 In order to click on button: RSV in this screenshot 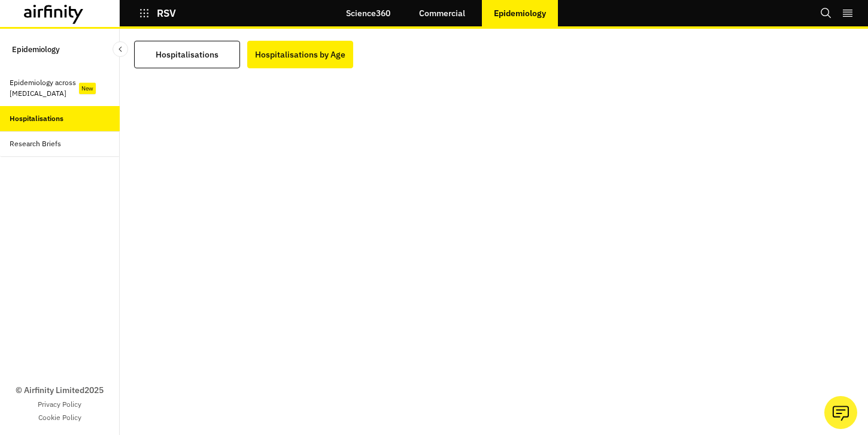, I will do `click(157, 13)`.